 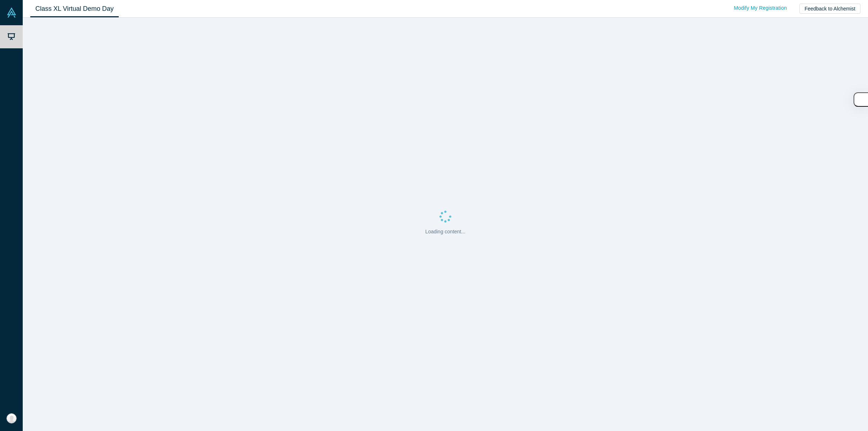 What do you see at coordinates (445, 231) in the screenshot?
I see `p: Loading content...` at bounding box center [445, 231].